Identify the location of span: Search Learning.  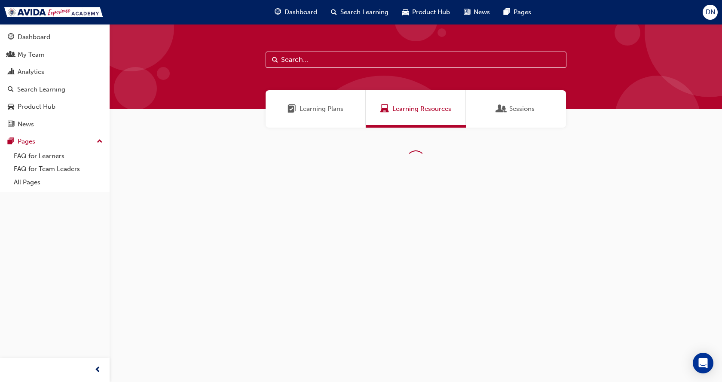
(364, 12).